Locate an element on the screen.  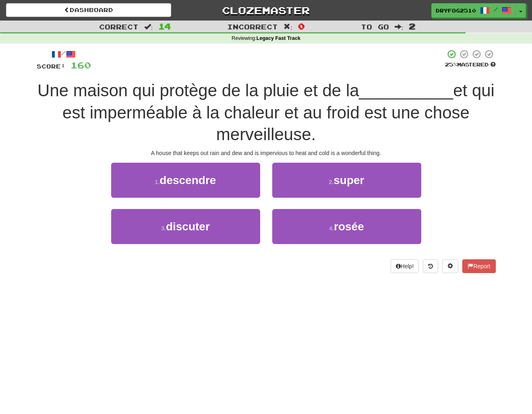
span: To go is located at coordinates (375, 27).